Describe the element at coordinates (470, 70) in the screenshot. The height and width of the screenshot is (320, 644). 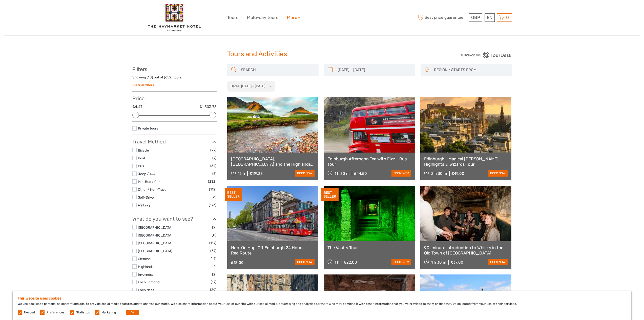
I see `button: REGION / STARTS FROM` at that location.